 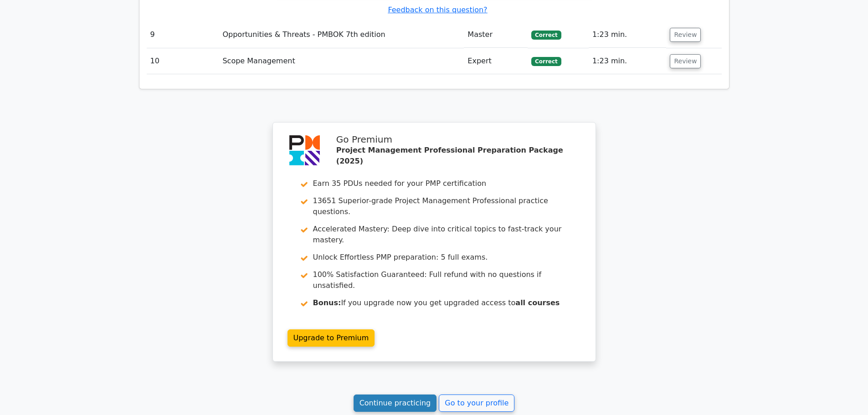 What do you see at coordinates (342, 61) in the screenshot?
I see `td: Scope Management` at bounding box center [342, 61].